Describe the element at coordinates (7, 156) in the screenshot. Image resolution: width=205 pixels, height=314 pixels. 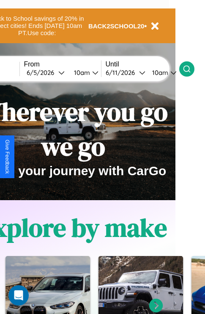
I see `div: Give Feedback` at that location.